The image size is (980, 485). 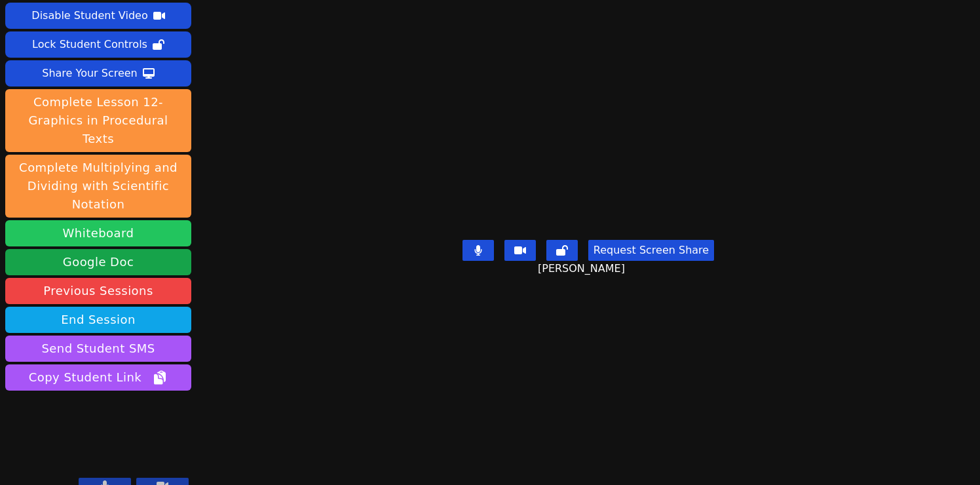 I want to click on div: Lock Student Controls, so click(x=90, y=44).